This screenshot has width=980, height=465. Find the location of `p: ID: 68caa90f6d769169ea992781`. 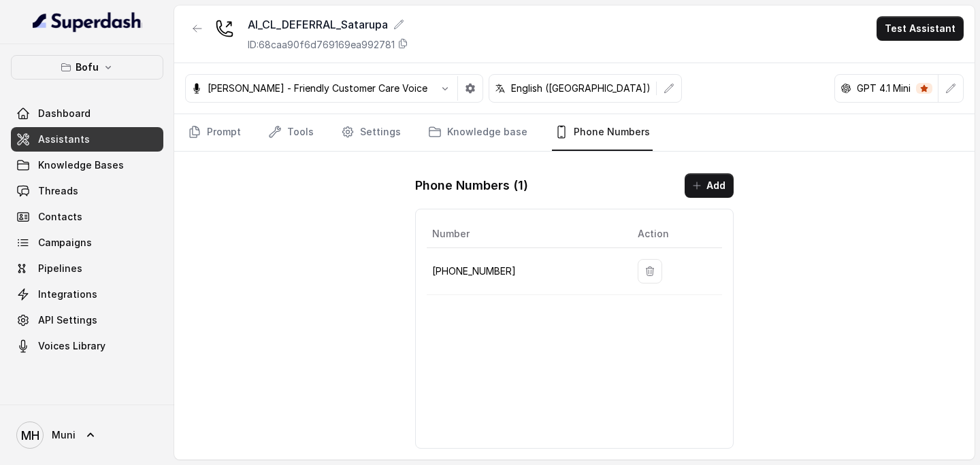

p: ID: 68caa90f6d769169ea992781 is located at coordinates (321, 45).